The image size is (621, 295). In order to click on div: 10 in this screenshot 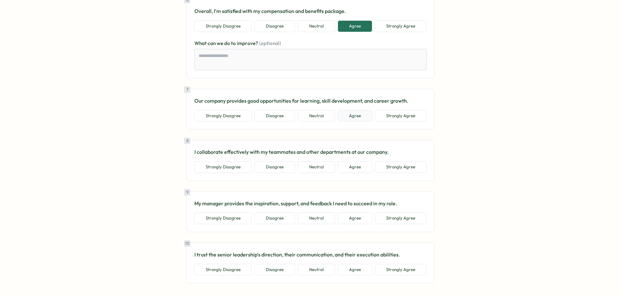, I will do `click(187, 243)`.